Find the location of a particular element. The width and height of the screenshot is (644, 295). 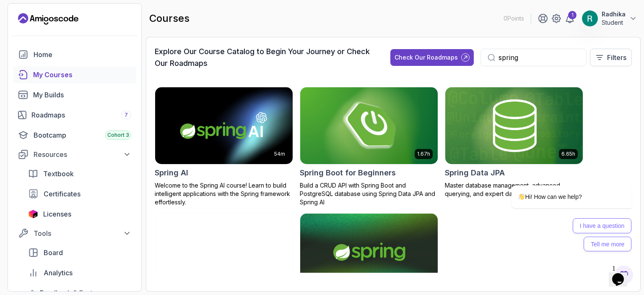

a: roadmaps is located at coordinates (74, 115).